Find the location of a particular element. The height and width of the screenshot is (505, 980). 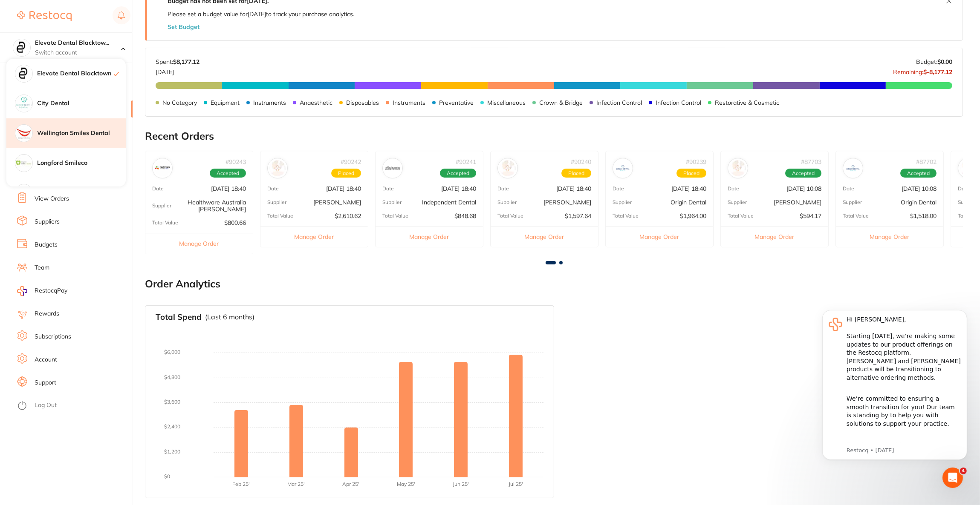

h4: City Dental is located at coordinates (82, 104).